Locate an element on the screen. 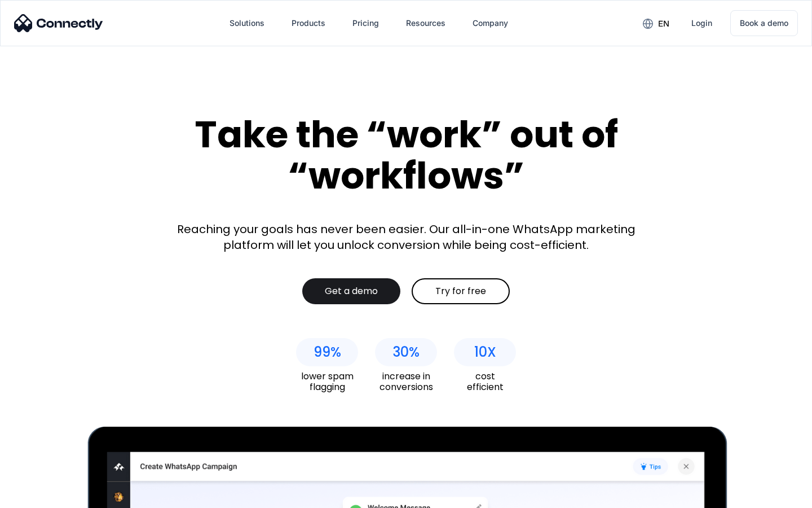 The height and width of the screenshot is (508, 812). div: Solutions is located at coordinates (247, 23).